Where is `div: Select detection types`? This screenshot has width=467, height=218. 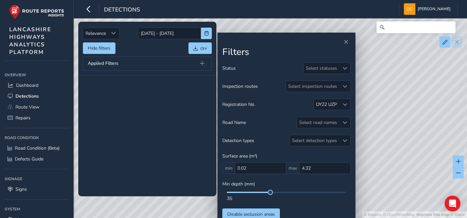 div: Select detection types is located at coordinates (314, 140).